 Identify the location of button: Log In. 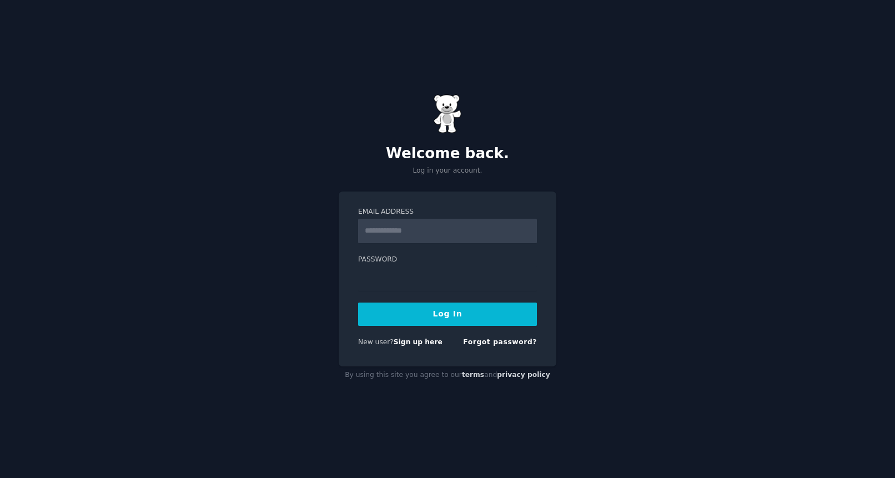
(448, 314).